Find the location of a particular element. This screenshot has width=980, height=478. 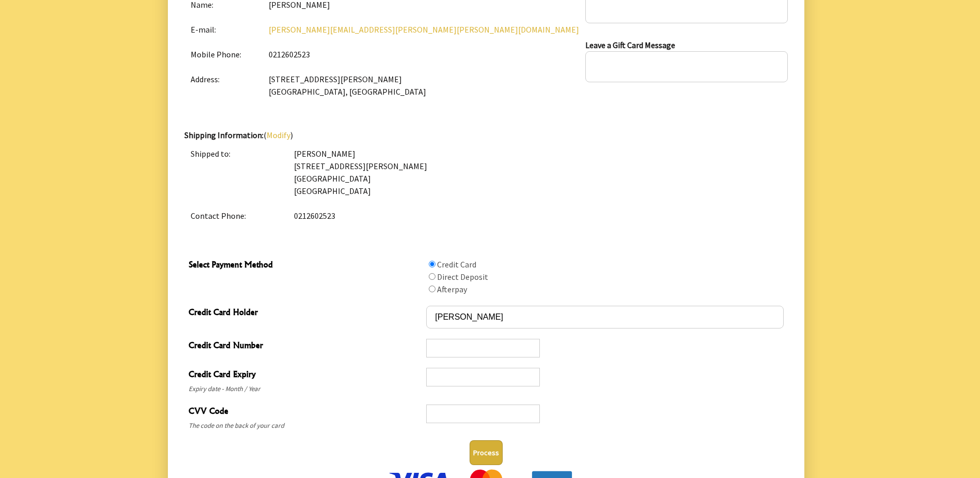

td: Mobile Phone: is located at coordinates (224, 55).